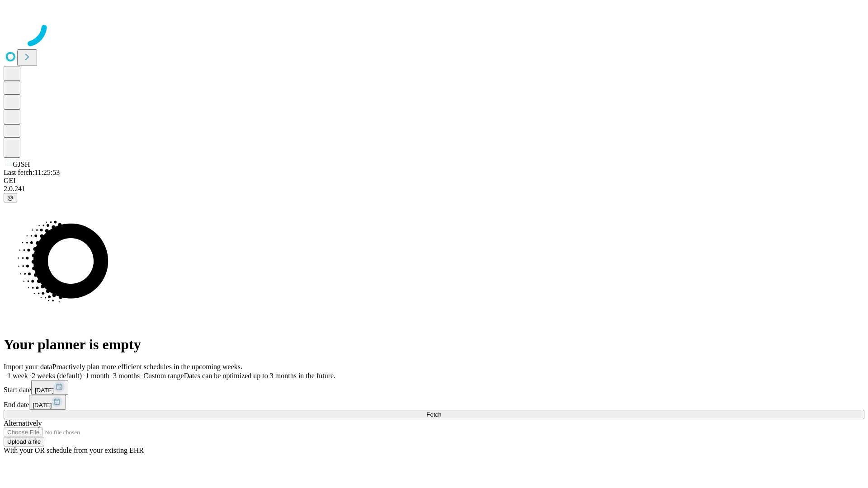 The image size is (868, 488). I want to click on span: Import your data, so click(28, 366).